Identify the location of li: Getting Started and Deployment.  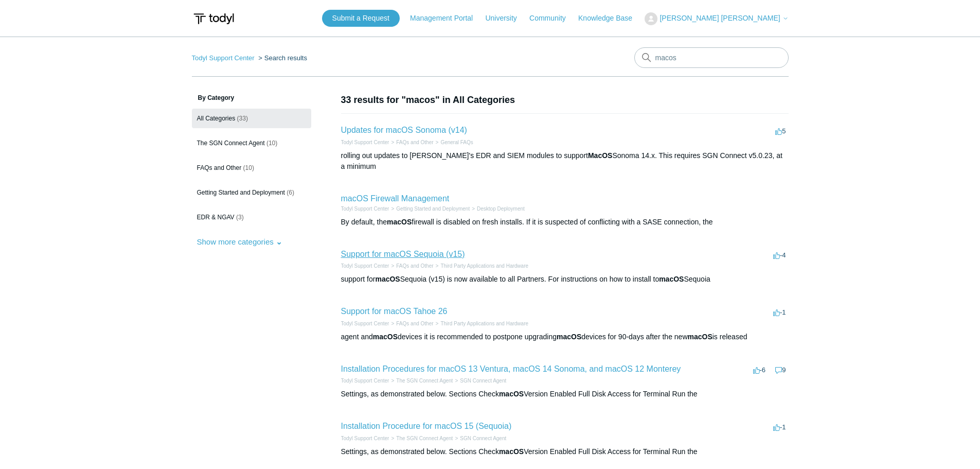
(429, 209).